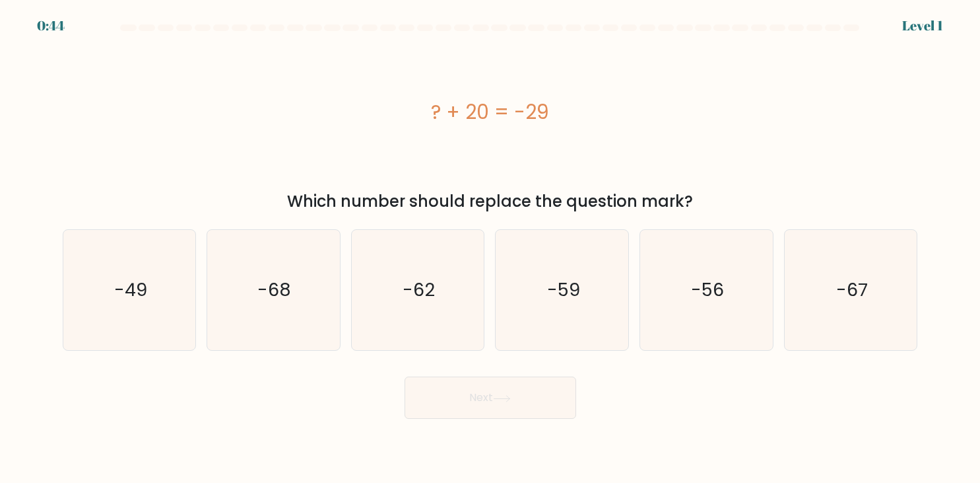 The image size is (980, 483). What do you see at coordinates (564, 290) in the screenshot?
I see `text: -59` at bounding box center [564, 290].